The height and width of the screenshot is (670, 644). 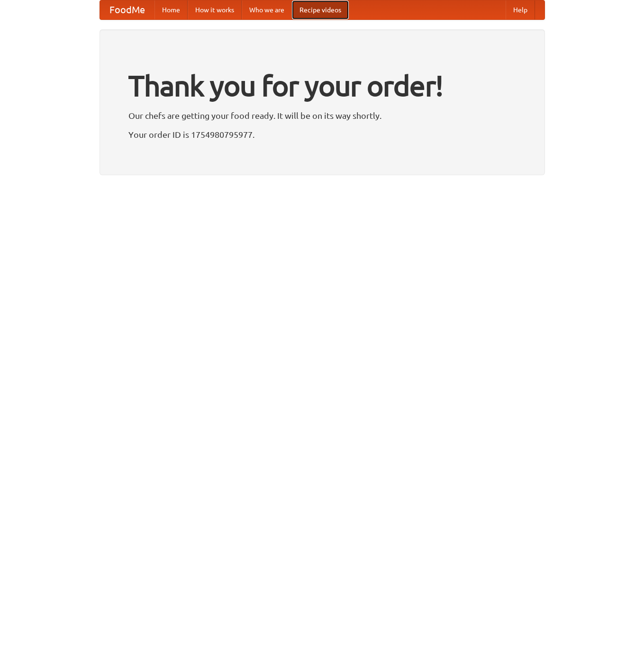 What do you see at coordinates (214, 10) in the screenshot?
I see `a: How it works` at bounding box center [214, 10].